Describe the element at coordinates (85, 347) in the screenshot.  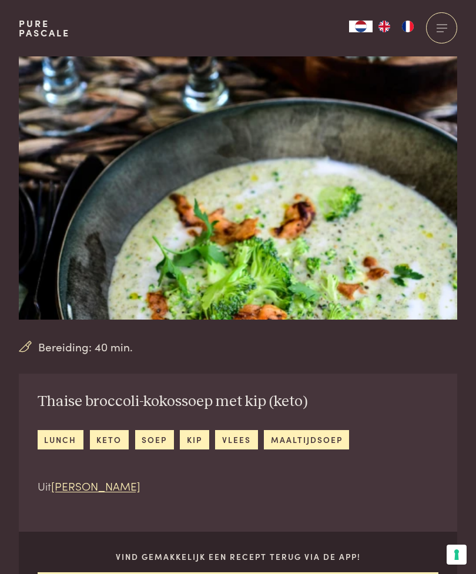
I see `span: Bereiding: 40 min.` at that location.